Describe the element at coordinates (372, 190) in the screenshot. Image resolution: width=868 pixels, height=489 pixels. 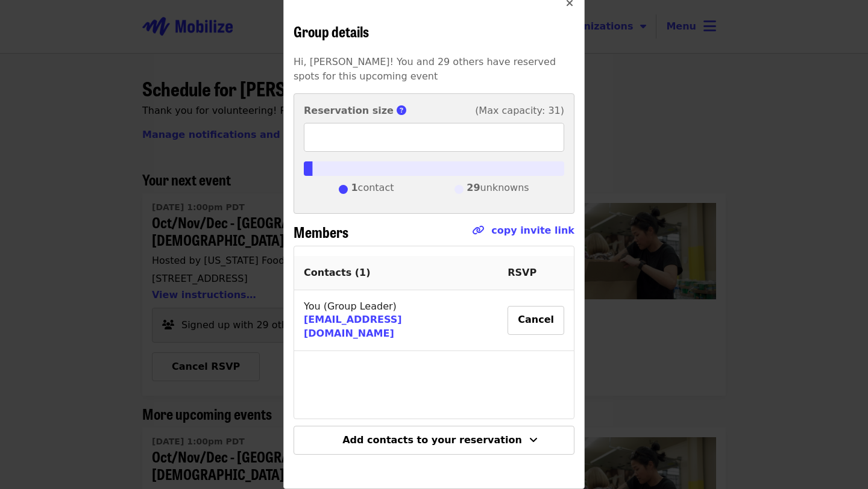
I see `span: contact` at that location.